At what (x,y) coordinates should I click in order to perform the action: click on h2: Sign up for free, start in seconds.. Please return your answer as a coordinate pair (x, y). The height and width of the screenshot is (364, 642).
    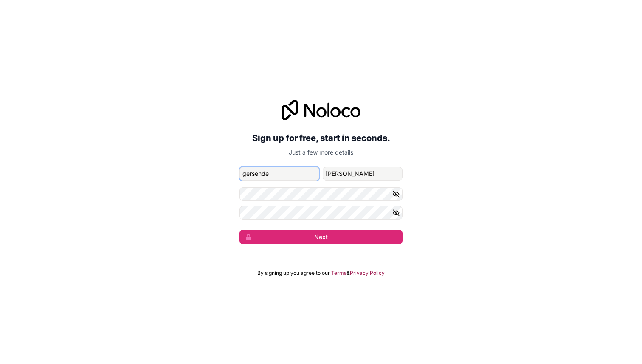
    Looking at the image, I should click on (321, 138).